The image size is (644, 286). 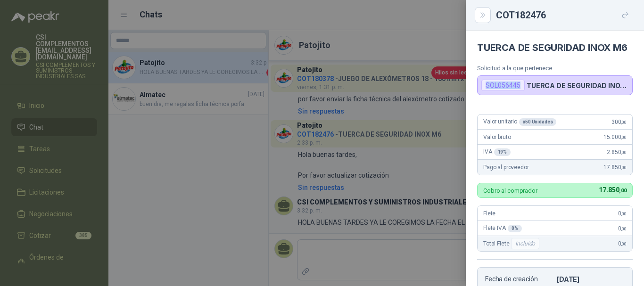 What do you see at coordinates (577, 86) in the screenshot?
I see `p: TUERCA DE SEGURIDAD INOX M6` at bounding box center [577, 86].